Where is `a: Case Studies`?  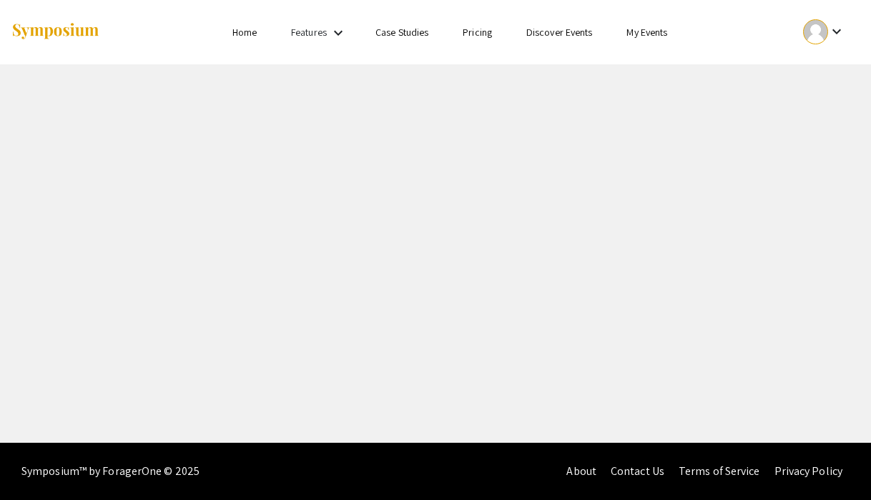
a: Case Studies is located at coordinates (402, 32).